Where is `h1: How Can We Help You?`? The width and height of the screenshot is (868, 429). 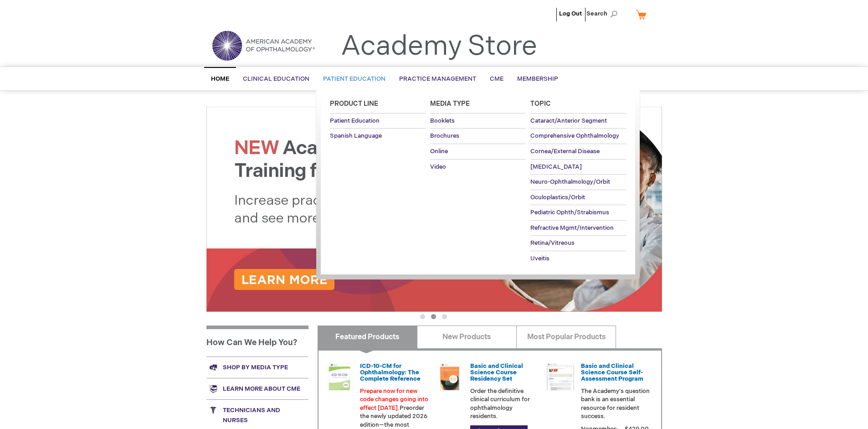
h1: How Can We Help You? is located at coordinates (257, 341).